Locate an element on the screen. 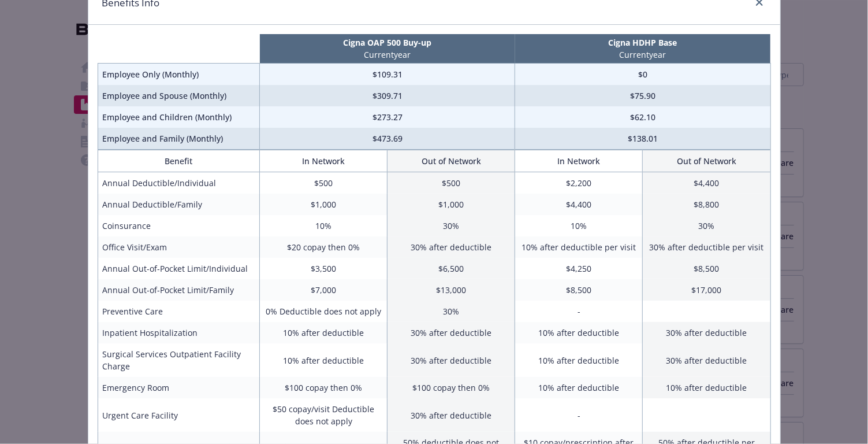 This screenshot has width=868, height=444. td: Employee and Spouse (Monthly) is located at coordinates (179, 95).